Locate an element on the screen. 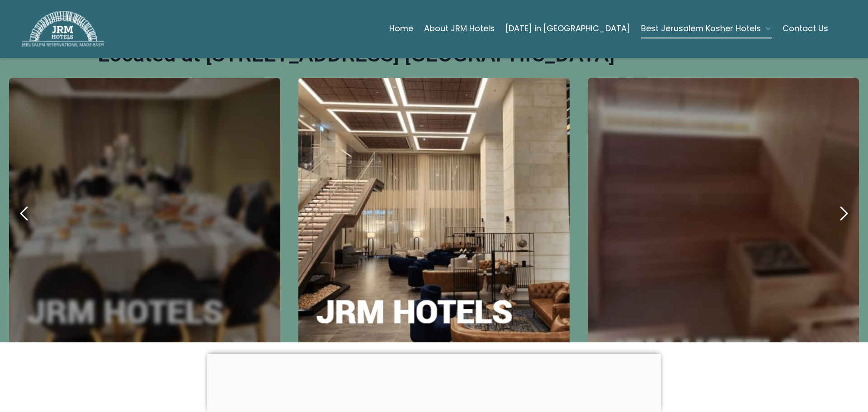  button: next is located at coordinates (844, 213).